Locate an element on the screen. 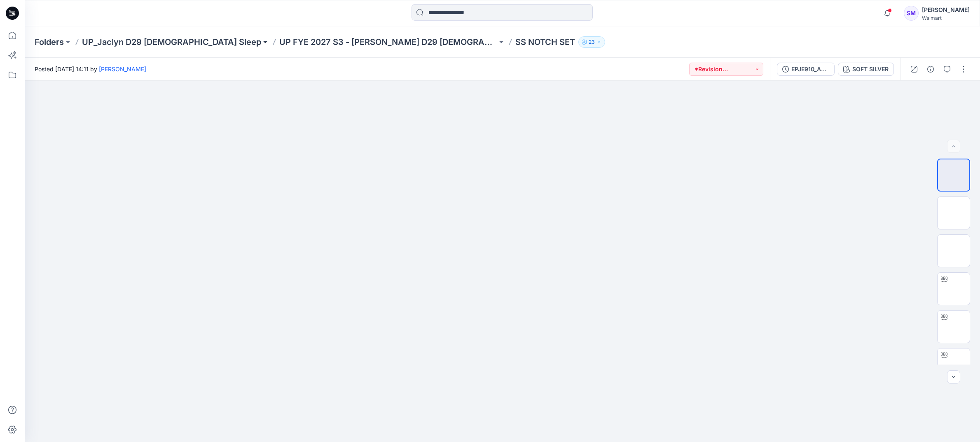  p: 23 is located at coordinates (592, 42).